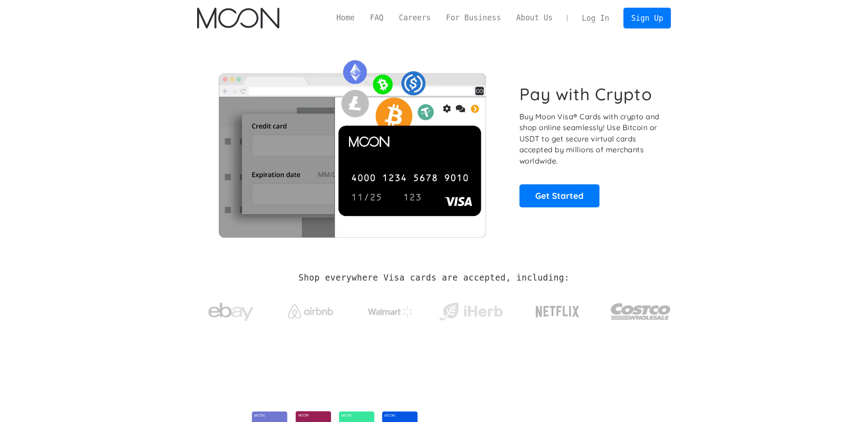  I want to click on h1: Pay with Crypto, so click(586, 94).